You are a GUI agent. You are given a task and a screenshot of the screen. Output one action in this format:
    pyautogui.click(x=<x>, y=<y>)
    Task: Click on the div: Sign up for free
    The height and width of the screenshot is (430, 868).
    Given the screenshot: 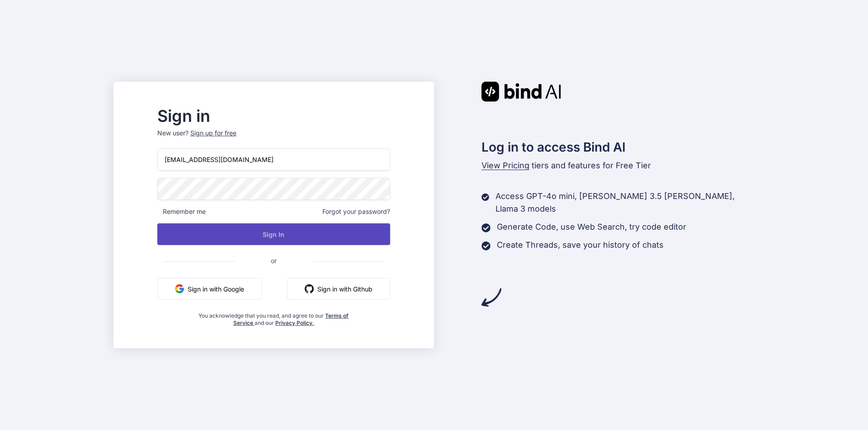 What is the action you would take?
    pyautogui.click(x=213, y=133)
    